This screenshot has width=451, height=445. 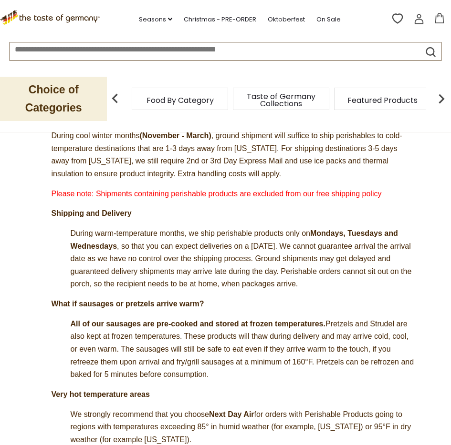 What do you see at coordinates (175, 135) in the screenshot?
I see `strong: (November - March)` at bounding box center [175, 135].